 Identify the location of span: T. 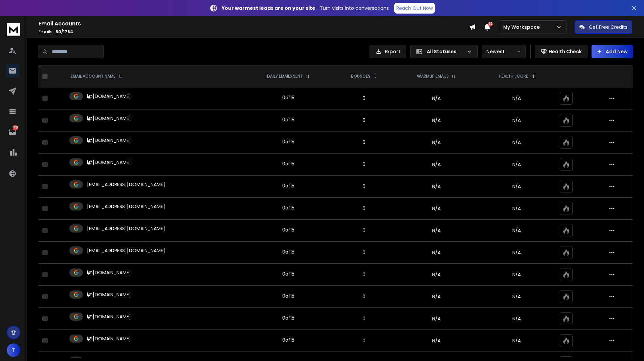
(13, 350).